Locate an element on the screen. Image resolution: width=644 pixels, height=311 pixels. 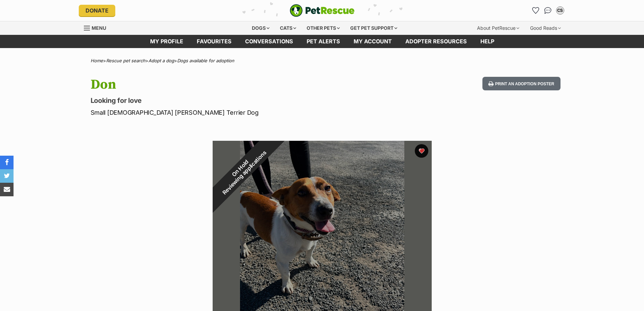
button: My account is located at coordinates (560, 11).